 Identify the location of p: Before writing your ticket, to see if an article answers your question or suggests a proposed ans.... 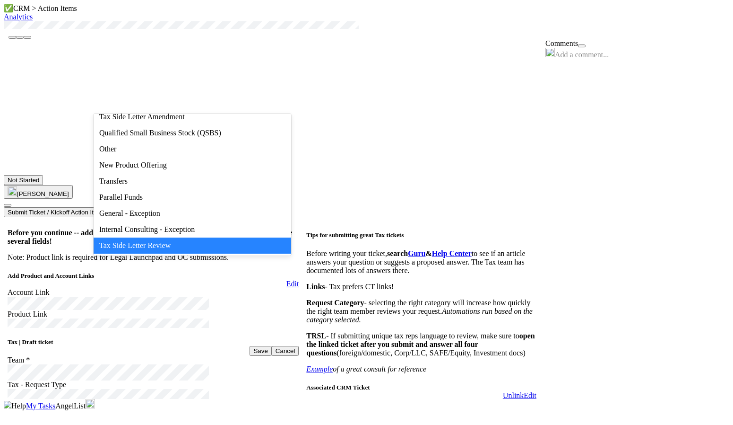
(421, 262).